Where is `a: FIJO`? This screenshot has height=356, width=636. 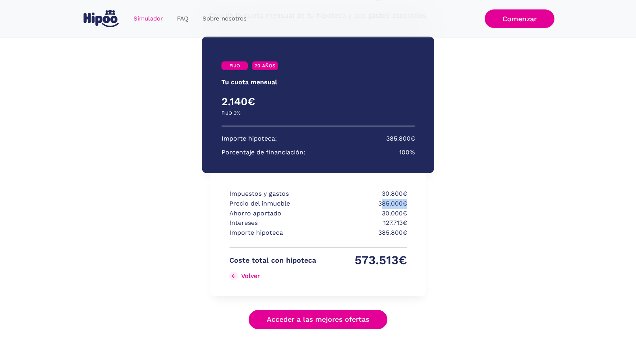 a: FIJO is located at coordinates (234, 66).